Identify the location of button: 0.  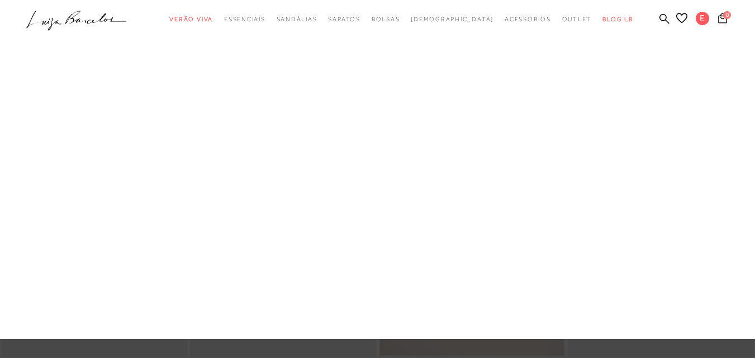
(723, 20).